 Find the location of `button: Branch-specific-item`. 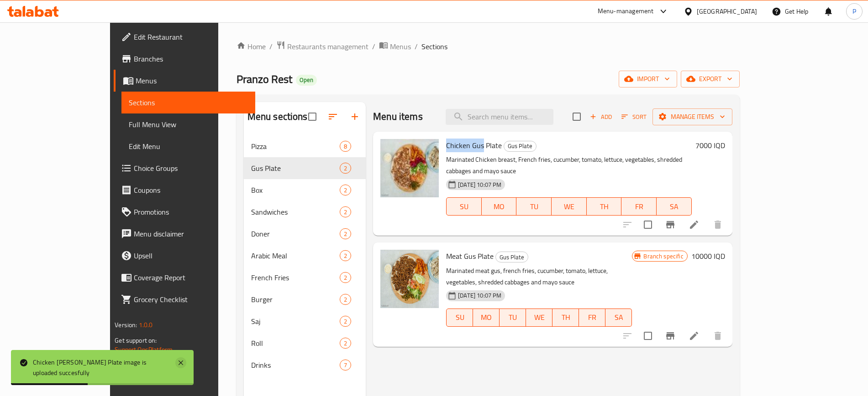

button: Branch-specific-item is located at coordinates (670, 336).